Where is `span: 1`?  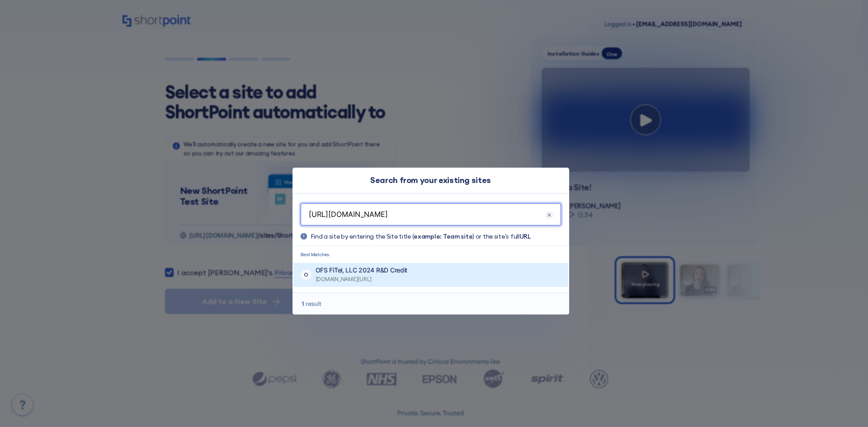 span: 1 is located at coordinates (303, 303).